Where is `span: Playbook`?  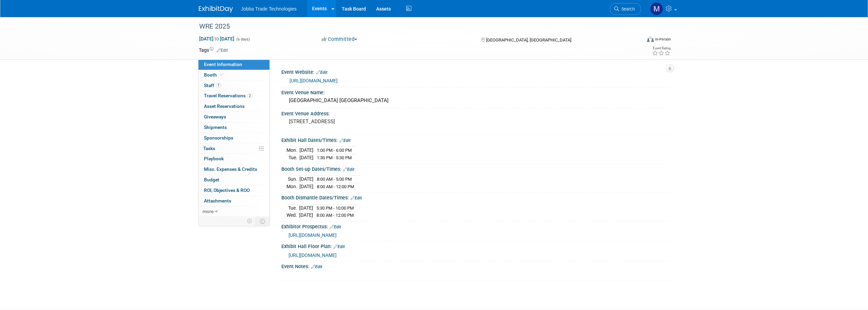 span: Playbook is located at coordinates (214, 159).